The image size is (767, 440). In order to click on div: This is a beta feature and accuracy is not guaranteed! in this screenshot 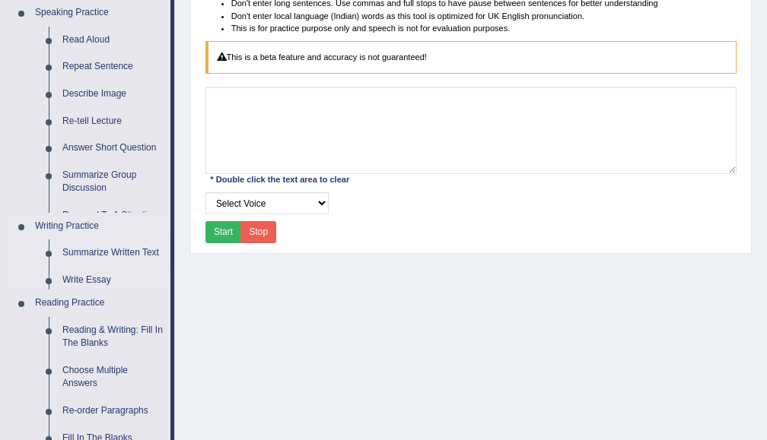, I will do `click(471, 58)`.